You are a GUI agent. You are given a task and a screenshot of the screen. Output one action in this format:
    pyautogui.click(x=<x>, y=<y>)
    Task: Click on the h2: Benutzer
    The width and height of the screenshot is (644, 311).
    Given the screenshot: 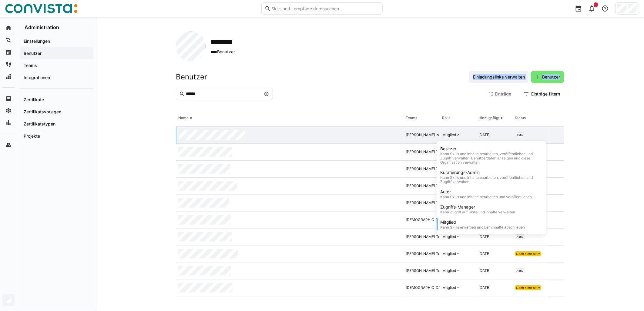 What is the action you would take?
    pyautogui.click(x=191, y=77)
    